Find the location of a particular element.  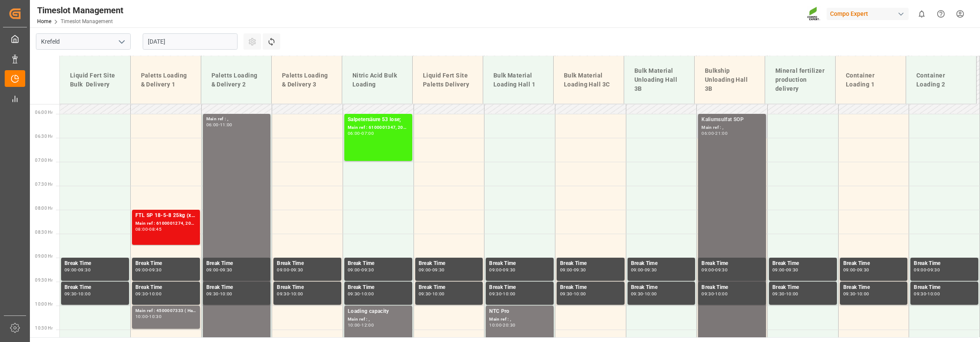

div: Main ref : 6100001274, 2000000935; is located at coordinates (166, 224).